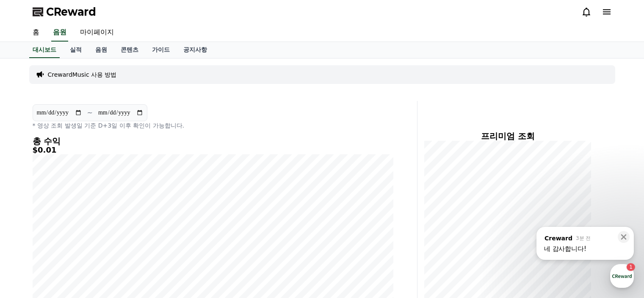  I want to click on a: 콘텐츠, so click(129, 50).